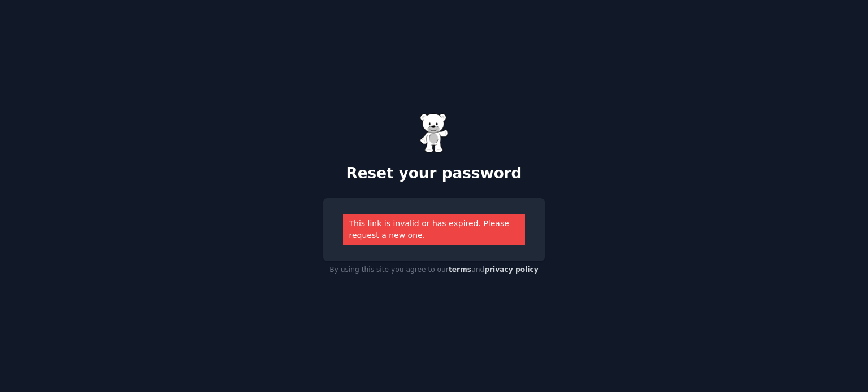 The height and width of the screenshot is (392, 868). What do you see at coordinates (434, 133) in the screenshot?
I see `img: Gummy Bear` at bounding box center [434, 133].